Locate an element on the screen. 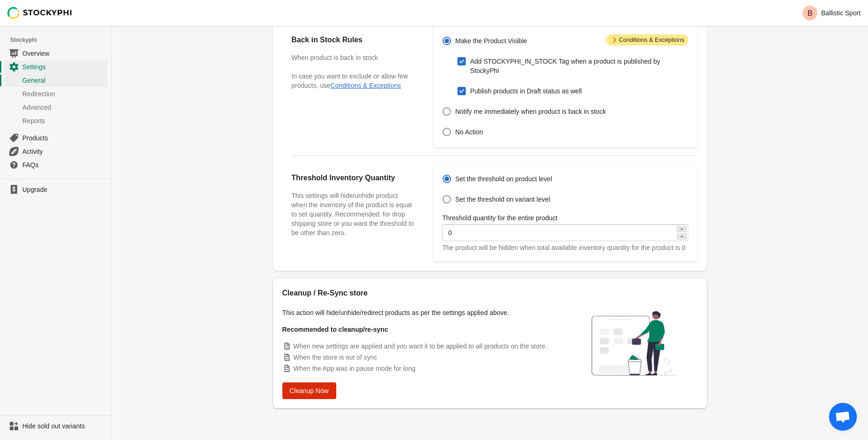  p: This action will hide/unhide/redirect products as per the settings applied above. is located at coordinates (422, 313).